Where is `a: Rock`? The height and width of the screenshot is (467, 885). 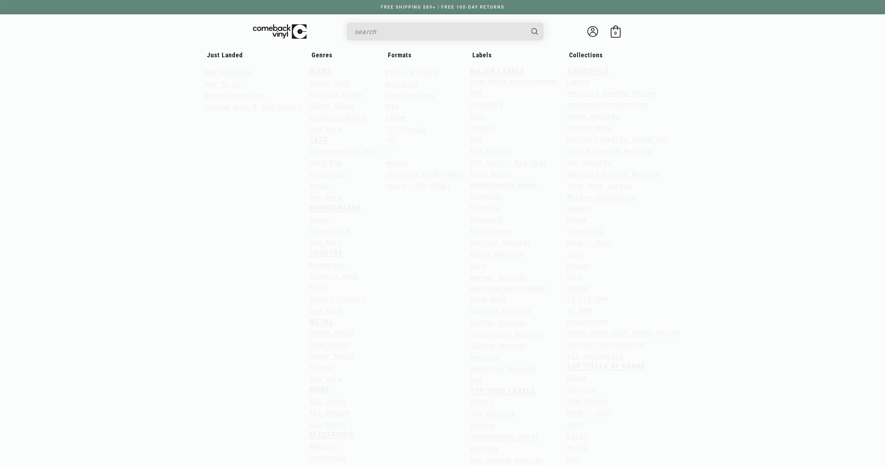
a: Rock is located at coordinates (575, 277).